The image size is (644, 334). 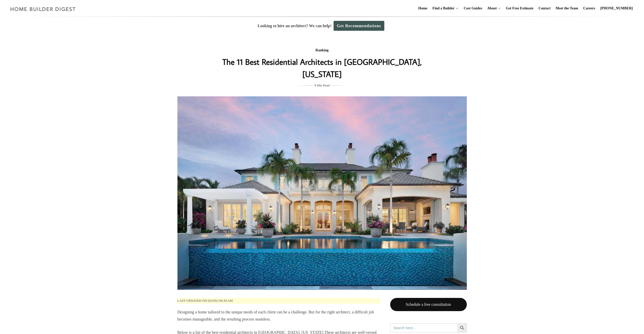 What do you see at coordinates (589, 9) in the screenshot?
I see `a: Careers` at bounding box center [589, 9].